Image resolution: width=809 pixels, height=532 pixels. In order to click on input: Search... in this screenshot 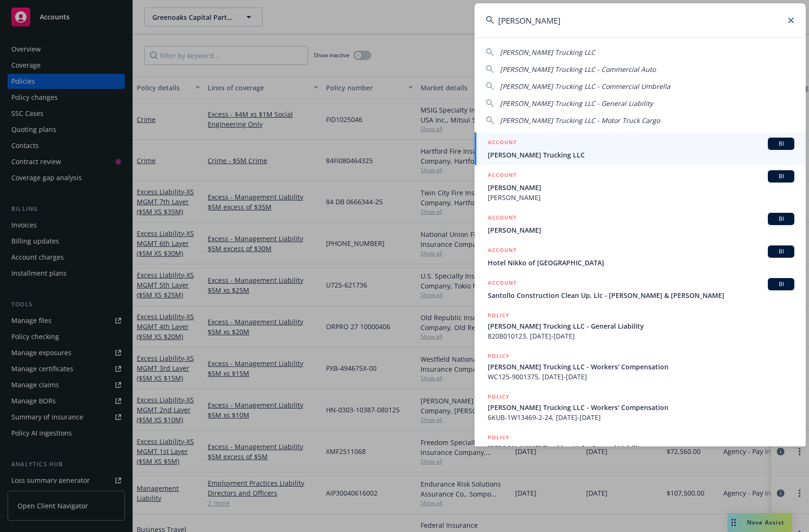, I will do `click(640, 21)`.